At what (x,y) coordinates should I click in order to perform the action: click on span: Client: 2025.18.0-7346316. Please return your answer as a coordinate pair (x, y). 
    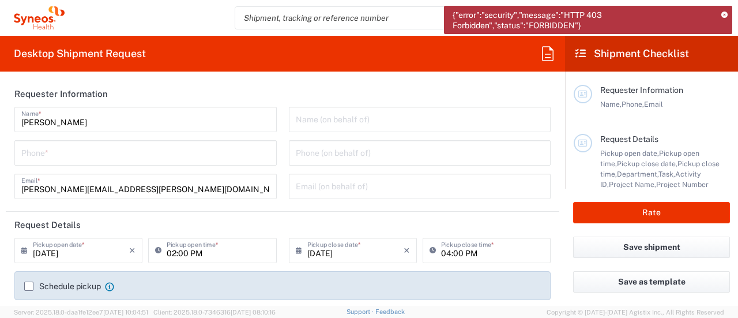
    Looking at the image, I should click on (214, 312).